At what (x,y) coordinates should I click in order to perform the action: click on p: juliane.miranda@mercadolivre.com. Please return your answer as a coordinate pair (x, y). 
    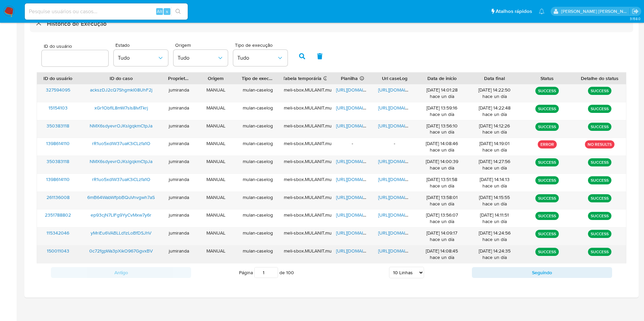
    Looking at the image, I should click on (596, 11).